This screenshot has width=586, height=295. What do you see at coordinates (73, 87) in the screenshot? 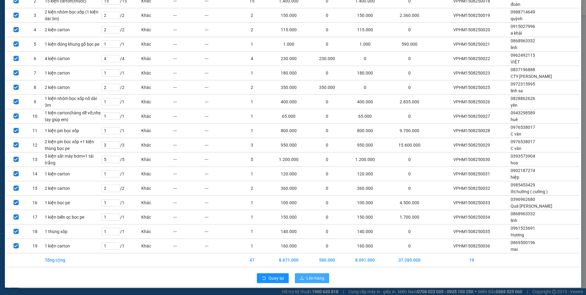
I see `td: 2 kiện carton` at bounding box center [73, 87].